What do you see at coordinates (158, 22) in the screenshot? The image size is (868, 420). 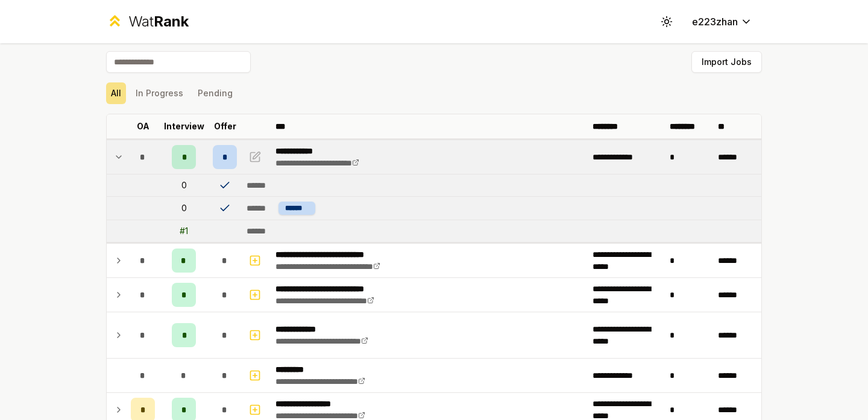 I see `div: Wat` at bounding box center [158, 22].